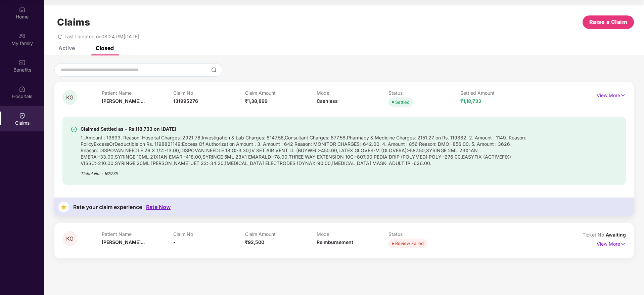 This screenshot has width=644, height=295. Describe the element at coordinates (327, 100) in the screenshot. I see `span: Cashless` at that location.